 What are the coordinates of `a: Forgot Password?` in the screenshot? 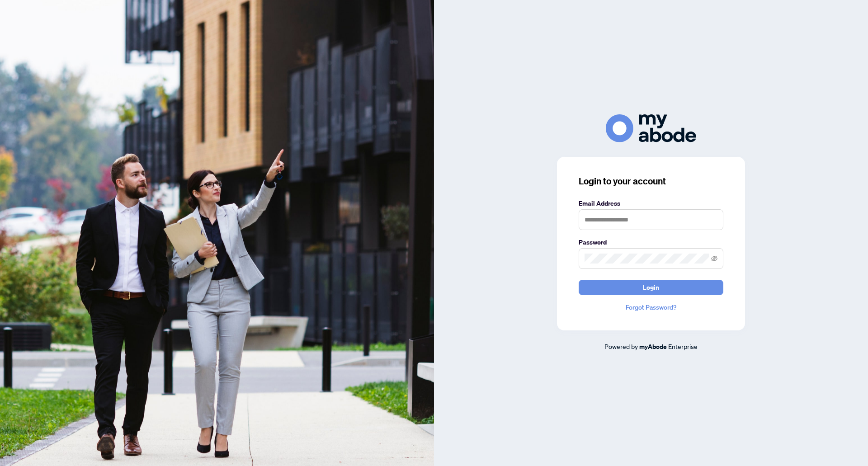 It's located at (651, 308).